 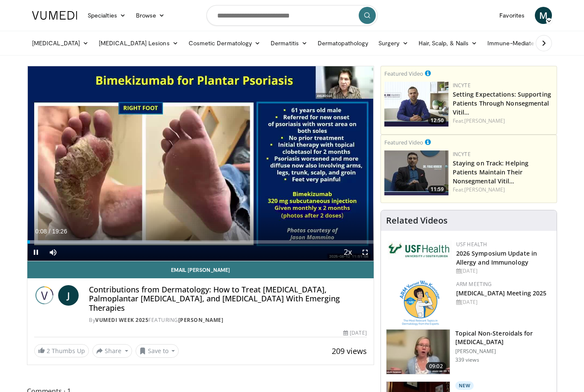 What do you see at coordinates (289, 43) in the screenshot?
I see `a: Dermatitis` at bounding box center [289, 43].